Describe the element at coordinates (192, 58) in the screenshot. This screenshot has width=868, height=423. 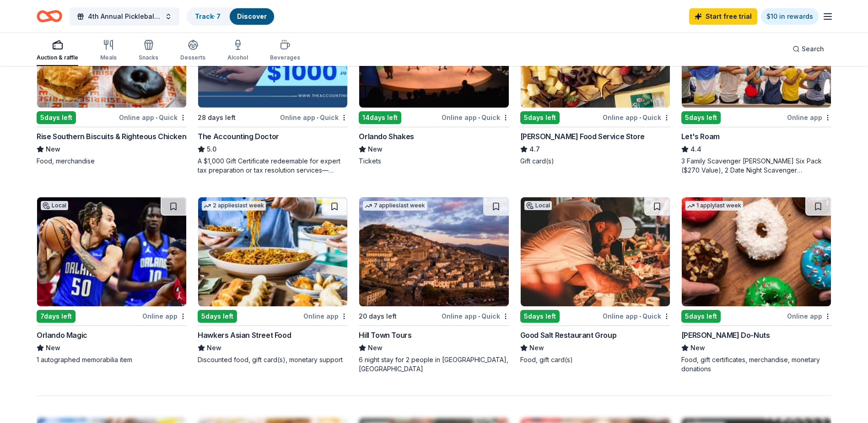
I see `div: Desserts` at that location.